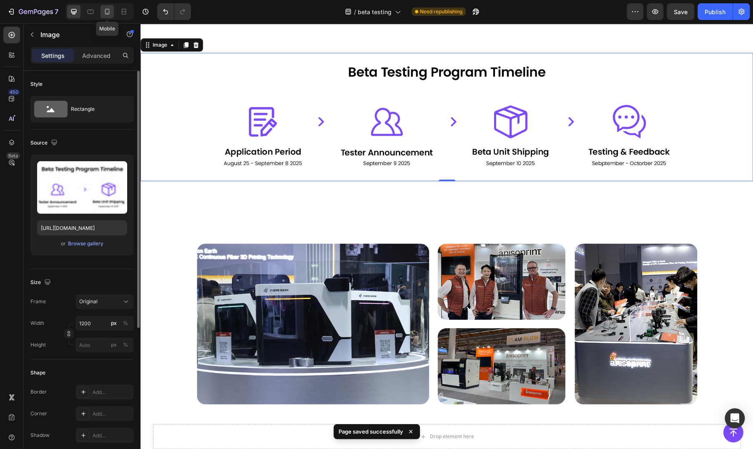  I want to click on span: or, so click(63, 244).